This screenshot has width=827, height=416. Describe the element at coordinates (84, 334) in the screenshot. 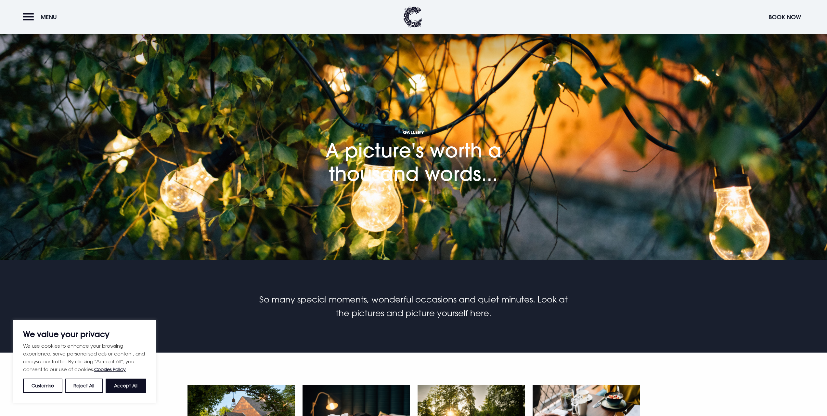

I see `p: We value your privacy` at that location.